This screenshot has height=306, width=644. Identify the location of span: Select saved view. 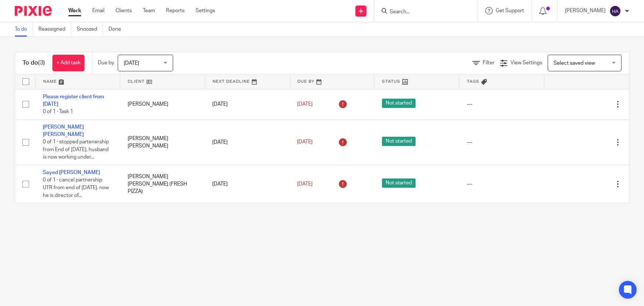
(575, 63).